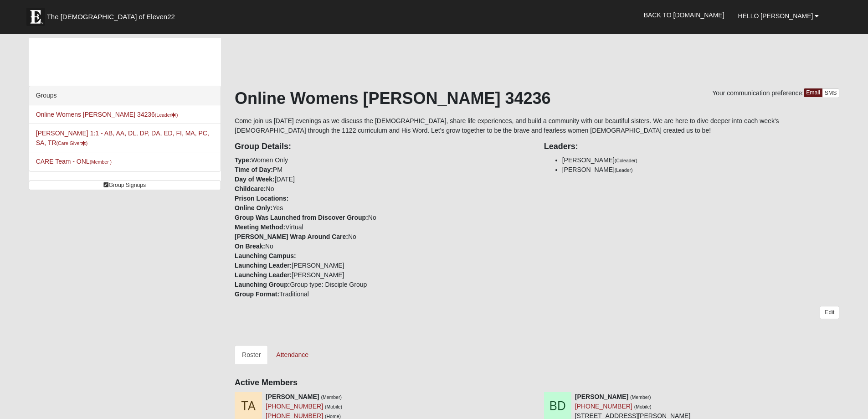 The height and width of the screenshot is (419, 868). What do you see at coordinates (255, 179) in the screenshot?
I see `strong: Day of Week:` at bounding box center [255, 179].